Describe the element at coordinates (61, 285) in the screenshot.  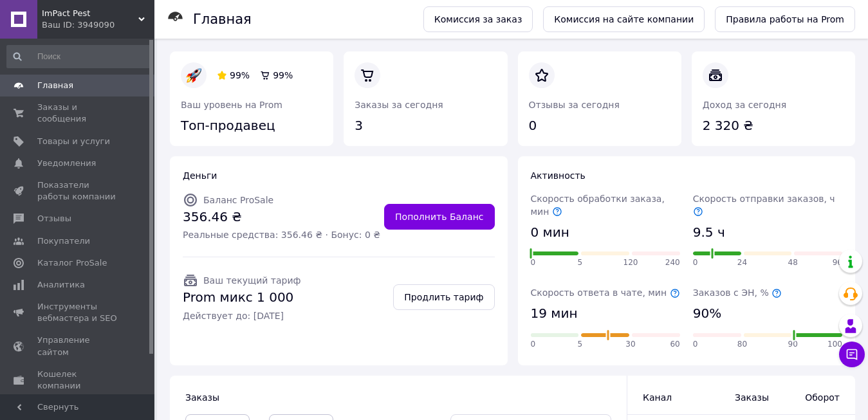
I see `span: Аналитика` at that location.